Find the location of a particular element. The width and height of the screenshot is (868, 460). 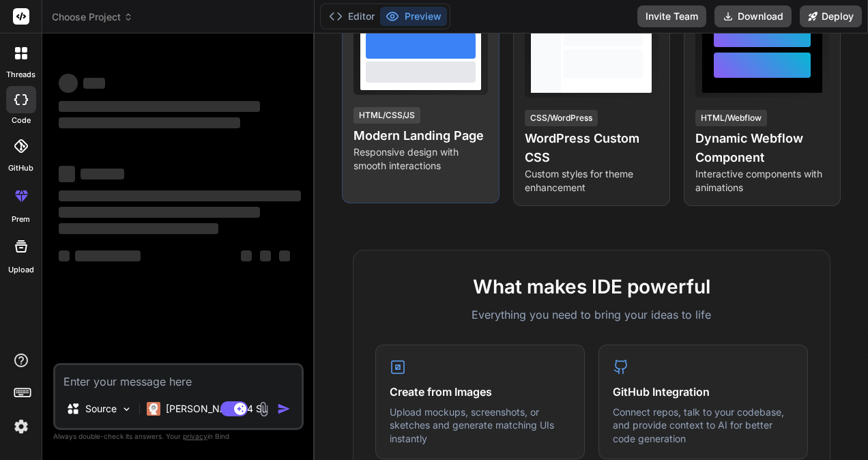

div: CSS/WordPress is located at coordinates (561, 118).